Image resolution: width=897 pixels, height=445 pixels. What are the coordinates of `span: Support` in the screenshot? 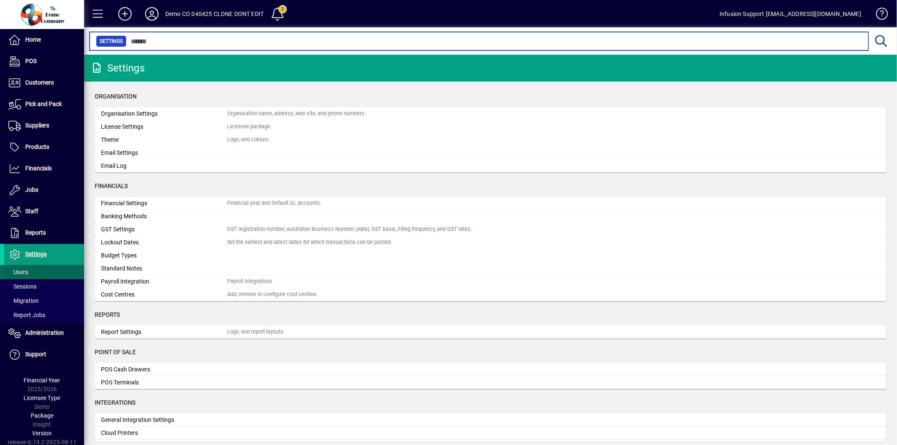 It's located at (36, 354).